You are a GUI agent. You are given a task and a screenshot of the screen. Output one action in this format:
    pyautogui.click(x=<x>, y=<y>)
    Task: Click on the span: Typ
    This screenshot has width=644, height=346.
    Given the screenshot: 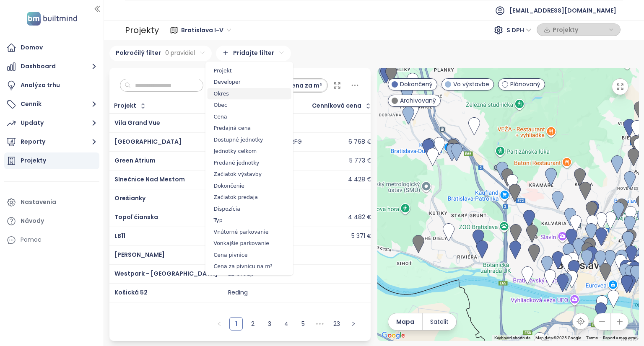 What is the action you would take?
    pyautogui.click(x=250, y=221)
    